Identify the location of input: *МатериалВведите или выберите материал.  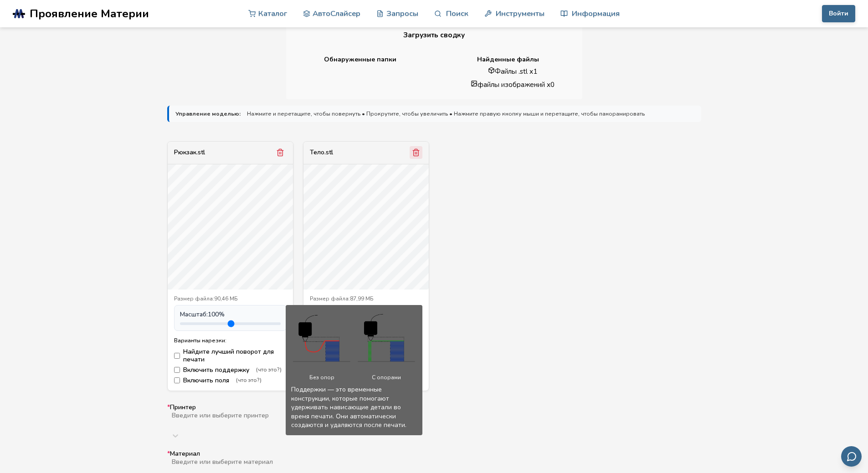
(308, 469).